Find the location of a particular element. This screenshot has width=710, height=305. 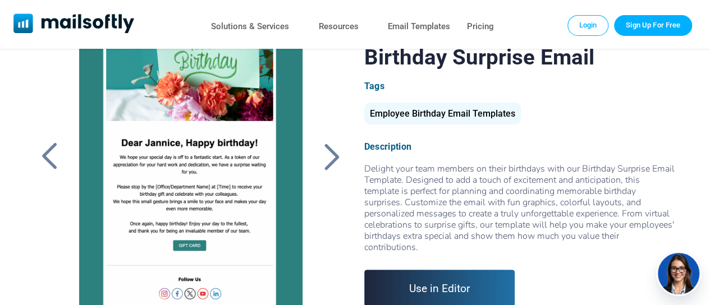

a: Employee Birthday Email Templates is located at coordinates (442, 115).